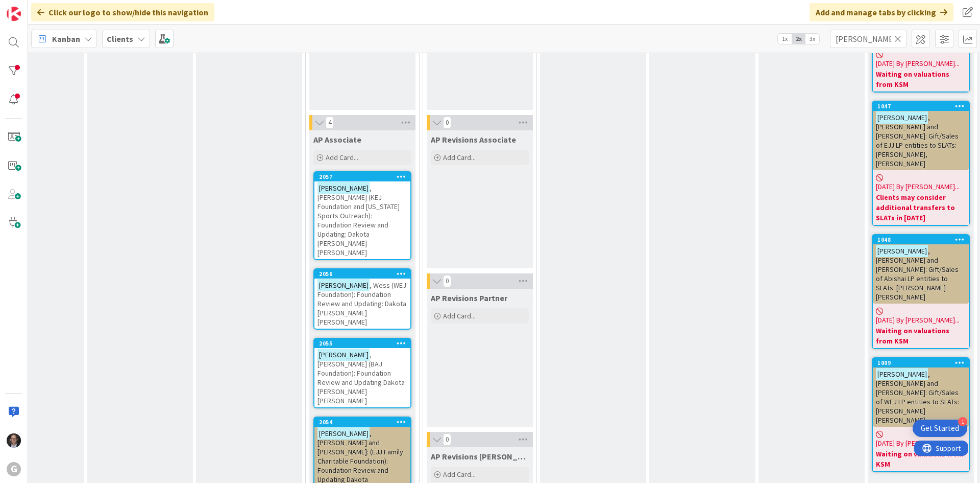 The width and height of the screenshot is (980, 483). Describe the element at coordinates (785, 39) in the screenshot. I see `span: 1x` at that location.